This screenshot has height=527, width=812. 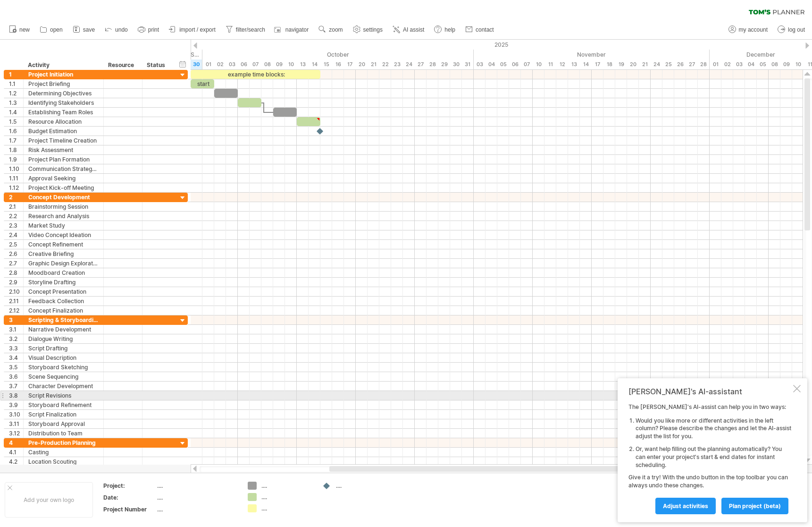 What do you see at coordinates (16, 291) in the screenshot?
I see `div: 2.10` at bounding box center [16, 291].